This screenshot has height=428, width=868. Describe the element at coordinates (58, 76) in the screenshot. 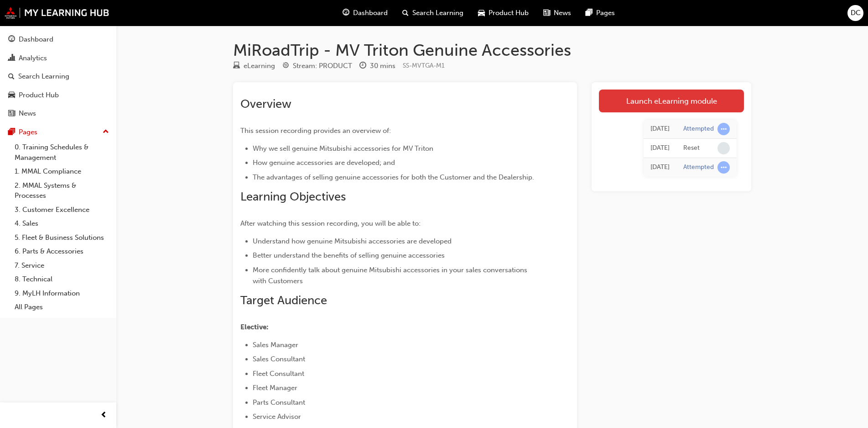

I see `a: Search Learning` at that location.